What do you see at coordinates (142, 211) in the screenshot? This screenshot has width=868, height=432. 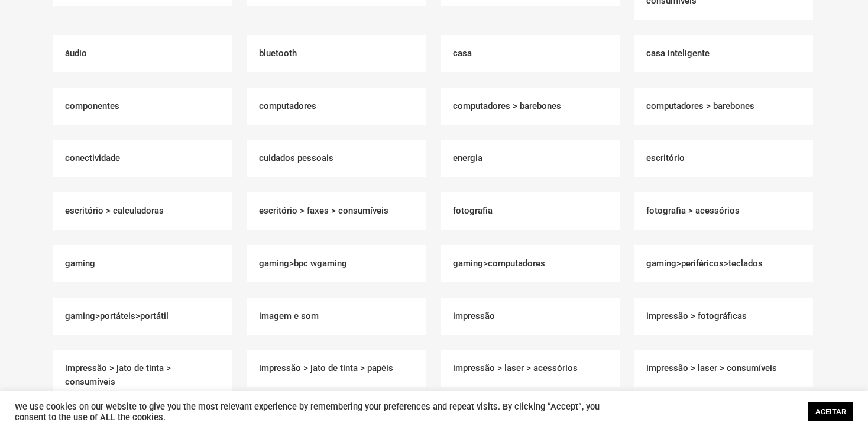 I see `a: Visit product category Escritório > Calculadoras` at bounding box center [142, 211].